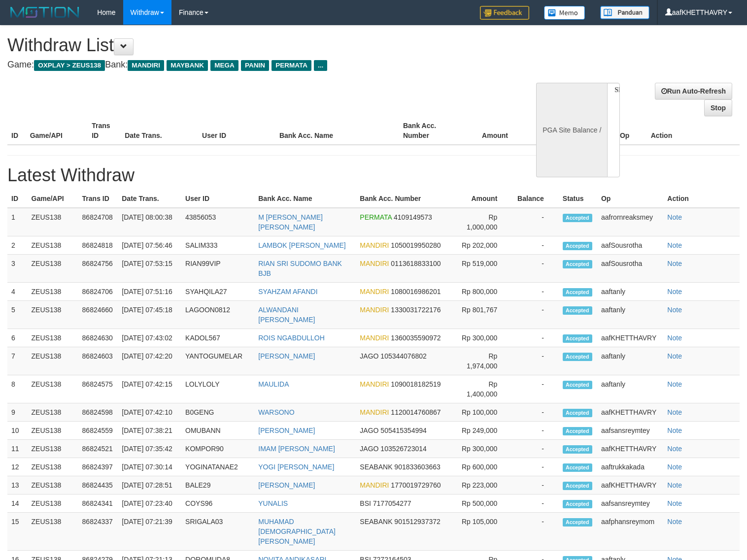  Describe the element at coordinates (17, 485) in the screenshot. I see `td: 13` at that location.